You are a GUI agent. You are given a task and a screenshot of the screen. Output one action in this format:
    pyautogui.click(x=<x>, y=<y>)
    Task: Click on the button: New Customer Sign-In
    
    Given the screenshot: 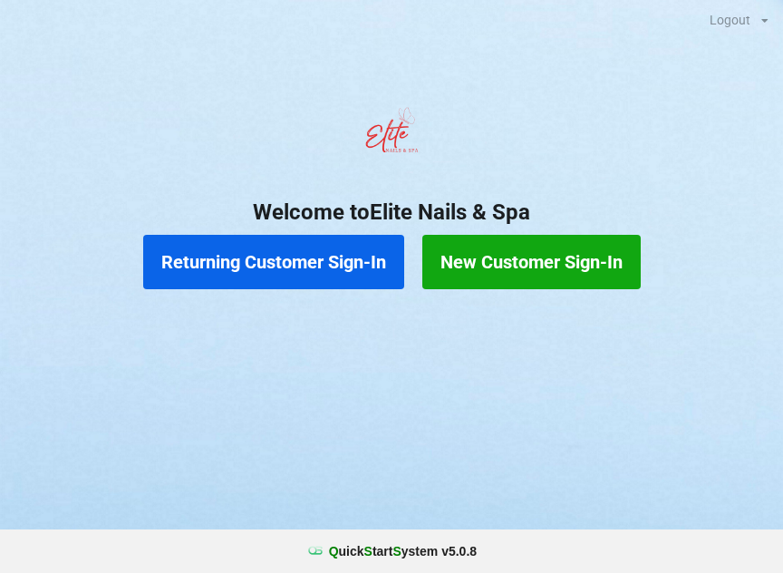 What is the action you would take?
    pyautogui.click(x=531, y=262)
    